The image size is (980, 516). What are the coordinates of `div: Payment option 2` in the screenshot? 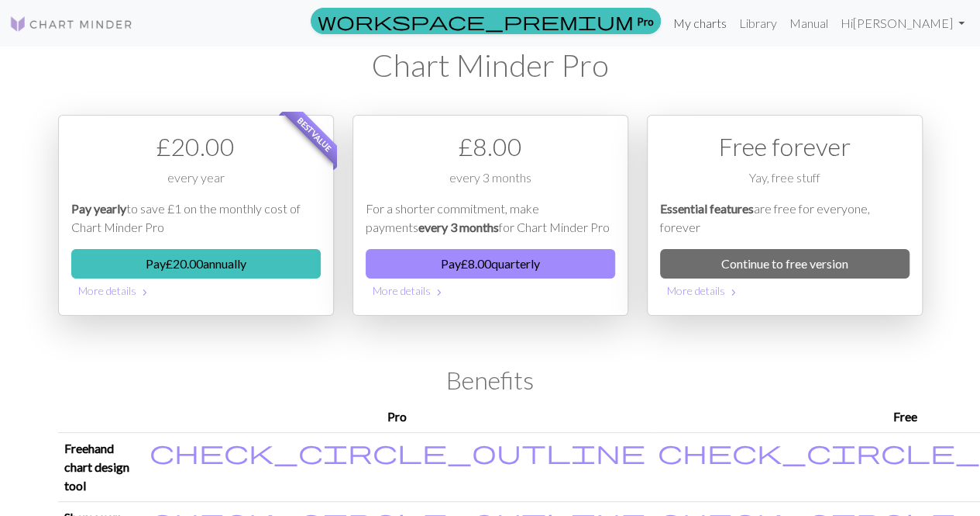 It's located at (490, 215).